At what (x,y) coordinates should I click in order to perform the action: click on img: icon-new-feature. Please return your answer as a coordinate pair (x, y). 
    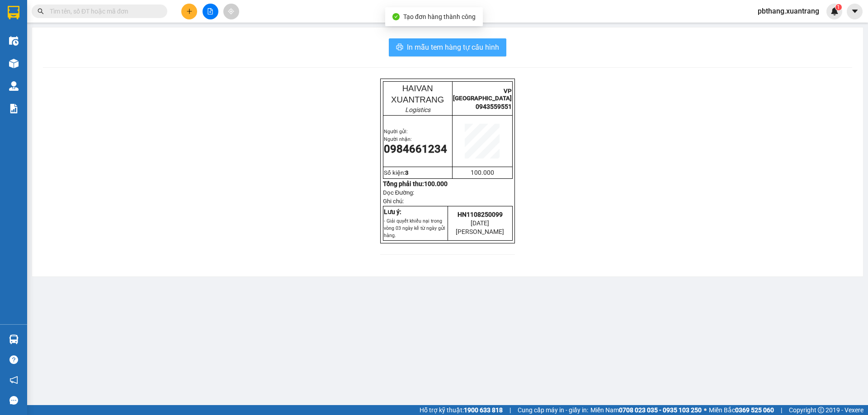
    Looking at the image, I should click on (834, 11).